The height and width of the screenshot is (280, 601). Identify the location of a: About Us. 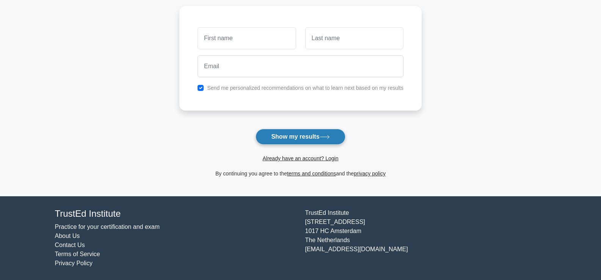
(67, 236).